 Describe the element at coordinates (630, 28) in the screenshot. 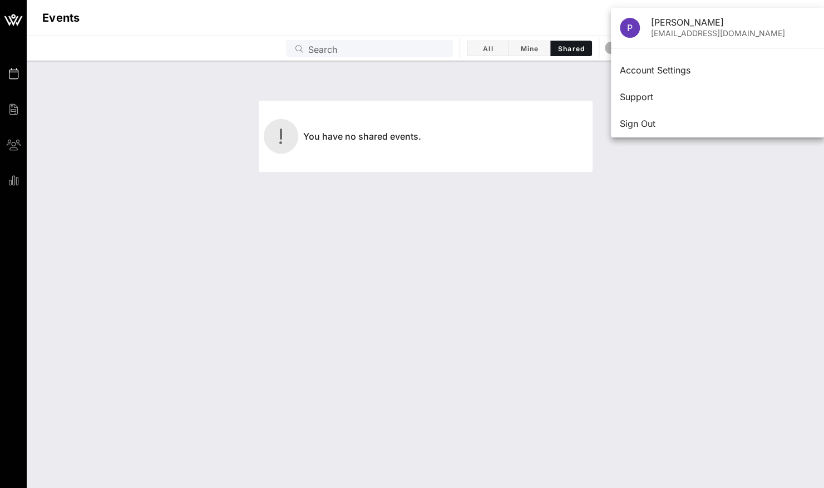

I see `span: P` at that location.